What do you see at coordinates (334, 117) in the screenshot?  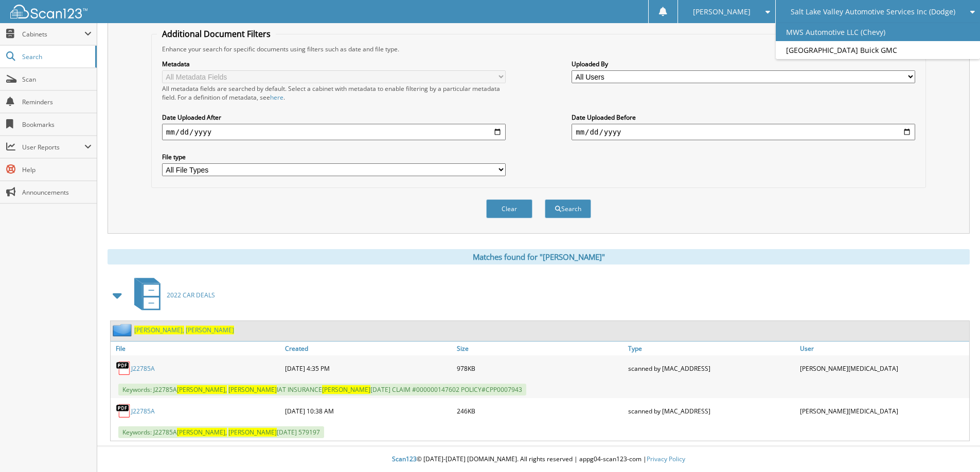 I see `label: Date Uploaded After` at bounding box center [334, 117].